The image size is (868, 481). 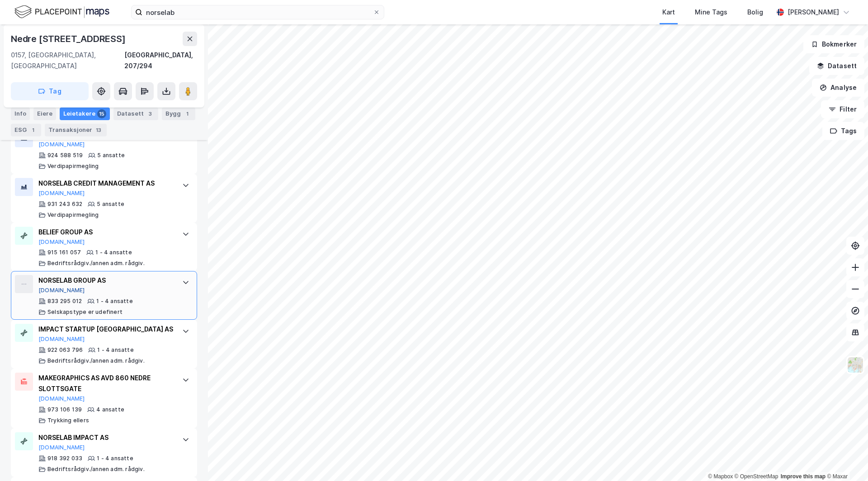 I want to click on div: 924 588 519, so click(x=65, y=155).